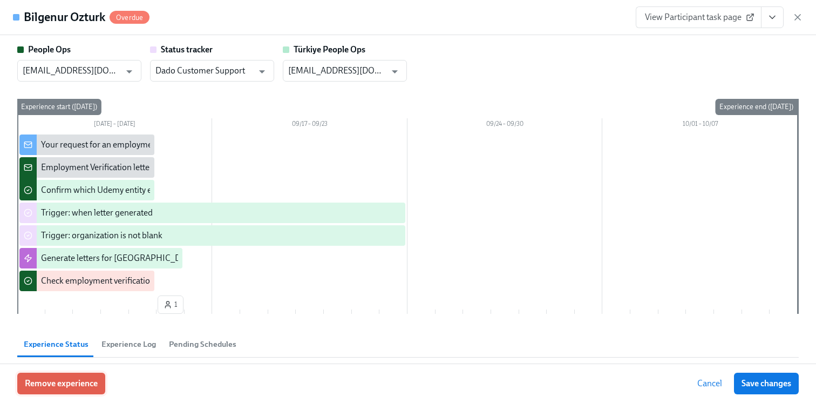 Image resolution: width=816 pixels, height=403 pixels. I want to click on div: 10/01 – 10/07, so click(700, 125).